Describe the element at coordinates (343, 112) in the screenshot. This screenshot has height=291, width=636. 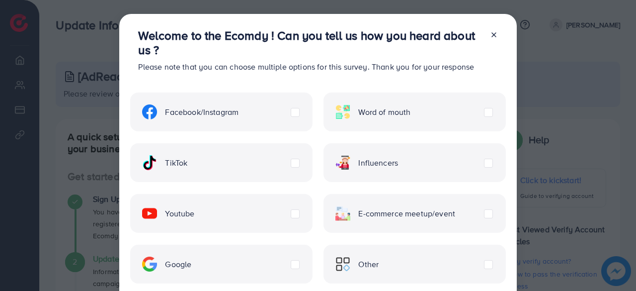
I see `img: ic-word-of-mouth.a439123d.svg` at that location.